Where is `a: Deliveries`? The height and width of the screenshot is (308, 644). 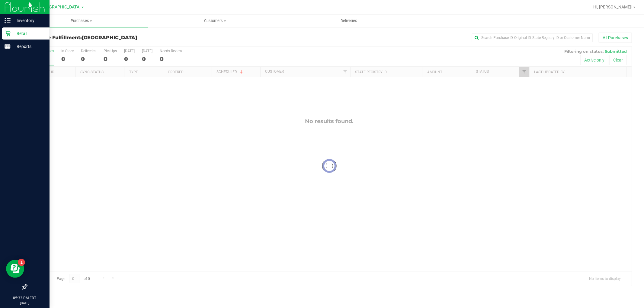
a: Deliveries is located at coordinates (349, 21).